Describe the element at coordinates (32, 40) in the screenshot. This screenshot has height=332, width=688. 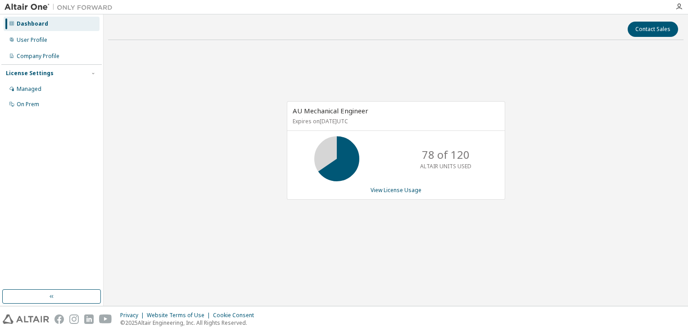
I see `div: User Profile` at that location.